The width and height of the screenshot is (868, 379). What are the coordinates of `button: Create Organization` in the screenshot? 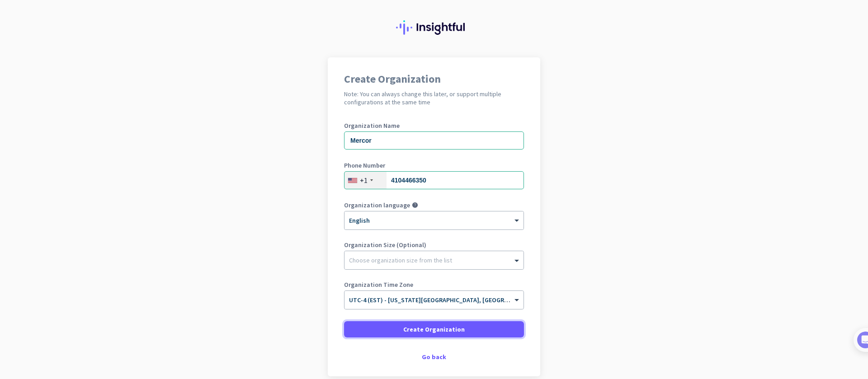 It's located at (434, 329).